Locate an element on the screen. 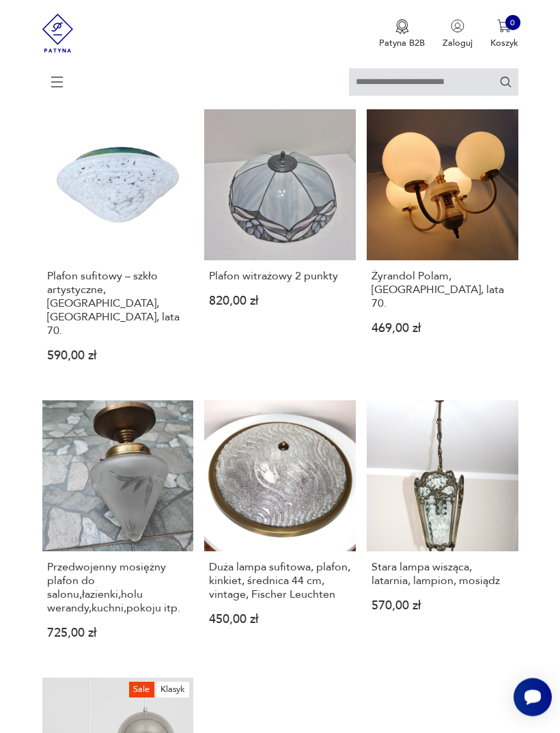 The width and height of the screenshot is (560, 733). a: Plafon sufitowy – szkło artystyczne, Limburg, Niemcy, lata 70.Plafon sufitowy – szkło artystyczne... is located at coordinates (118, 246).